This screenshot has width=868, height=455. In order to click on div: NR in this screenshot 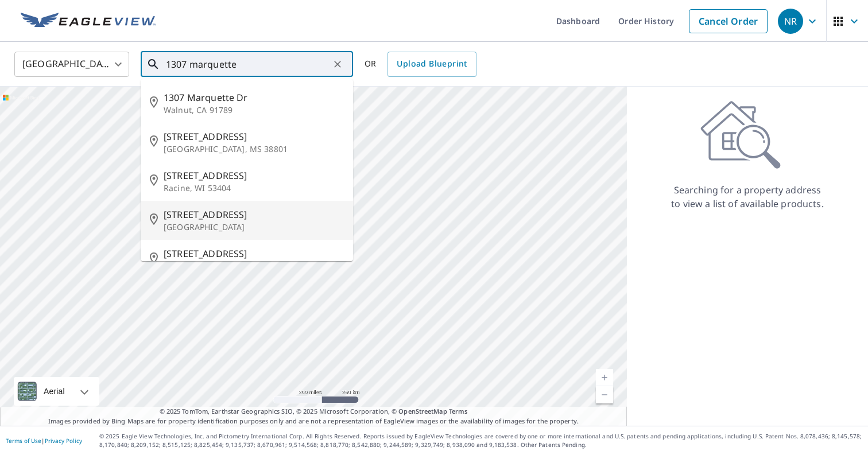, I will do `click(790, 21)`.